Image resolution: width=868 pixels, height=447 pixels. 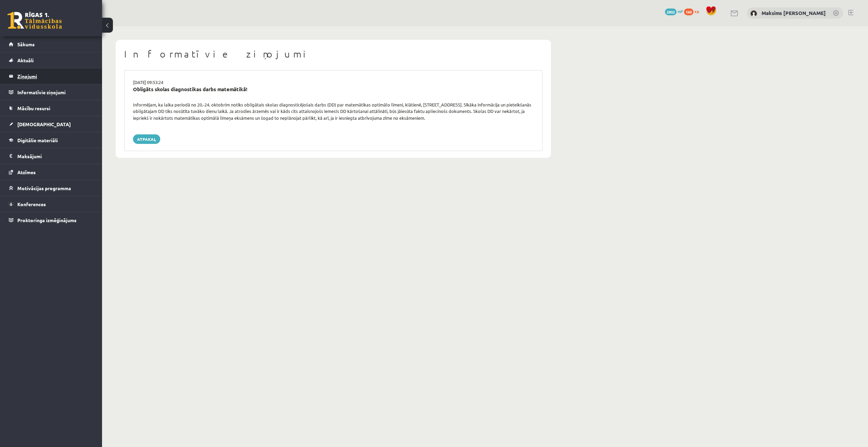 What do you see at coordinates (51, 76) in the screenshot?
I see `a: Ziņojumi` at bounding box center [51, 76].